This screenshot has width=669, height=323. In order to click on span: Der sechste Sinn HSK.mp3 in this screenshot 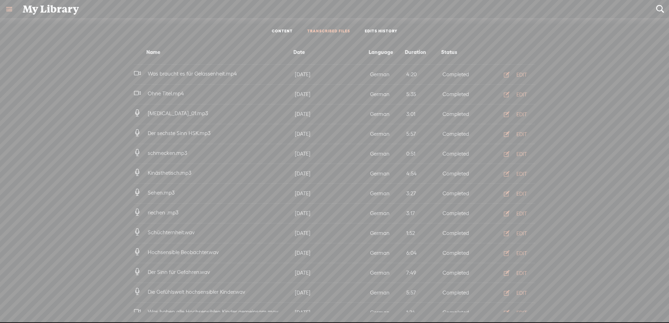, I will do `click(179, 133)`.